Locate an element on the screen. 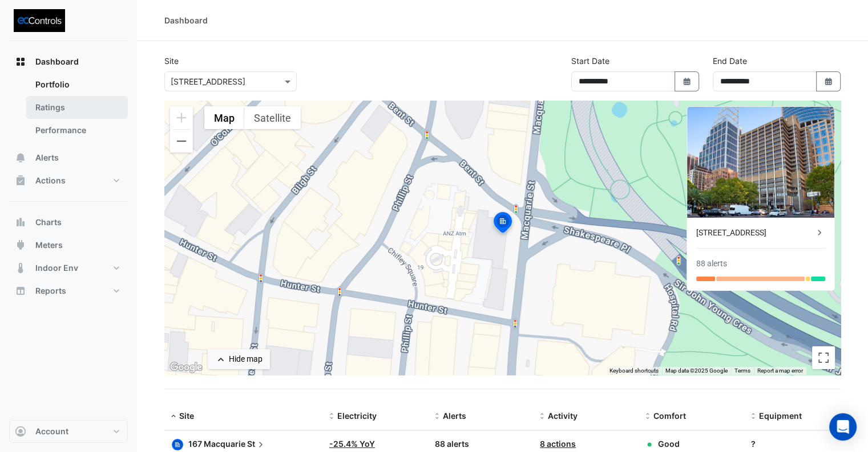  span: Site is located at coordinates (187, 415).